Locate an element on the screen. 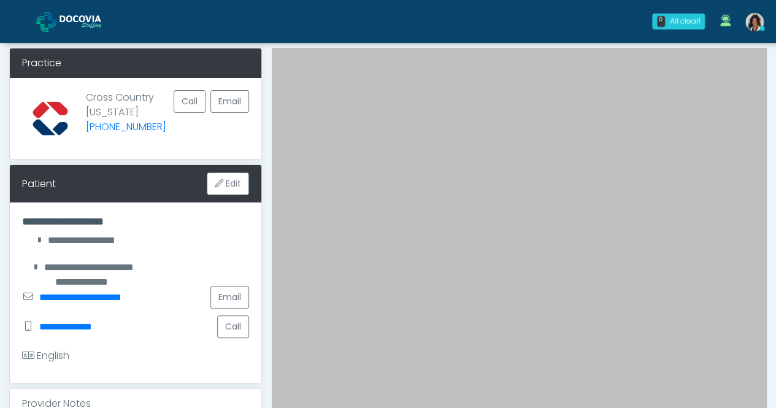 This screenshot has width=776, height=408. div: All clear! is located at coordinates (686, 21).